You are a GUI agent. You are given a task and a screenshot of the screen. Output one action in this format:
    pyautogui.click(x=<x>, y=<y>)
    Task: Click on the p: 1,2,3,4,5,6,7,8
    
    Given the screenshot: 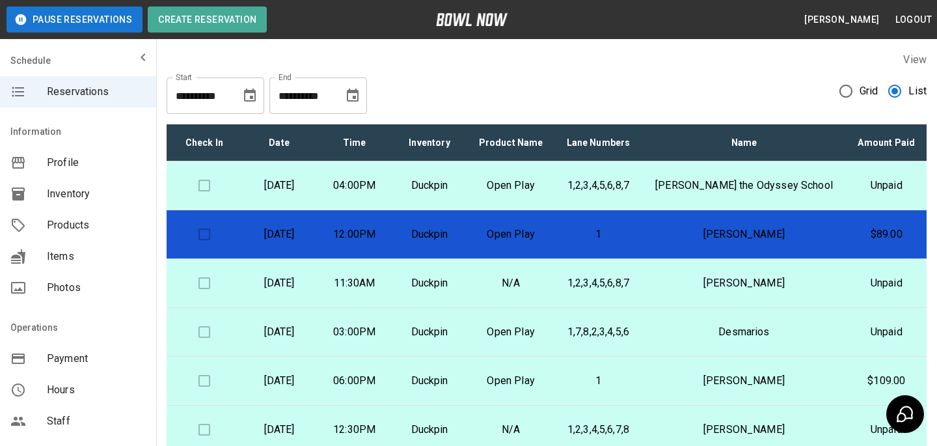 What is the action you would take?
    pyautogui.click(x=599, y=430)
    